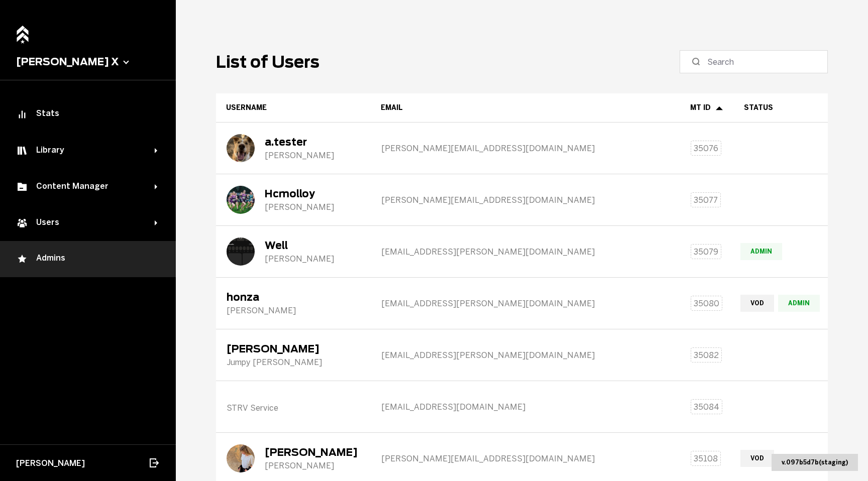  What do you see at coordinates (23, 31) in the screenshot?
I see `a: Home` at bounding box center [23, 31].